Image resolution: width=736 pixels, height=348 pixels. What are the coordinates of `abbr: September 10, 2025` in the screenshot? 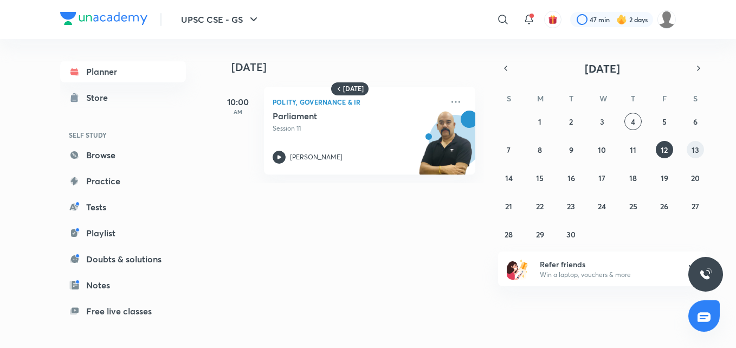 It's located at (602, 150).